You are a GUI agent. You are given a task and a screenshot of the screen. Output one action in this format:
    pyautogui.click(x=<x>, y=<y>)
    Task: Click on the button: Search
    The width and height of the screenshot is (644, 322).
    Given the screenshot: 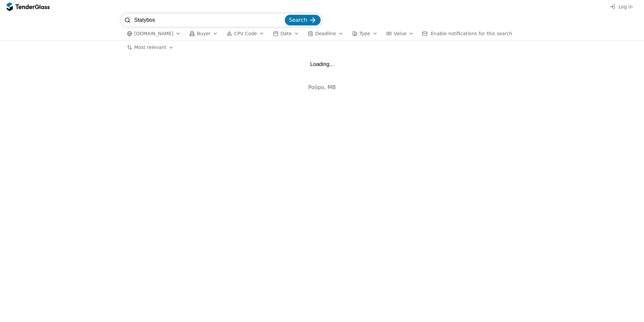 What is the action you would take?
    pyautogui.click(x=302, y=20)
    